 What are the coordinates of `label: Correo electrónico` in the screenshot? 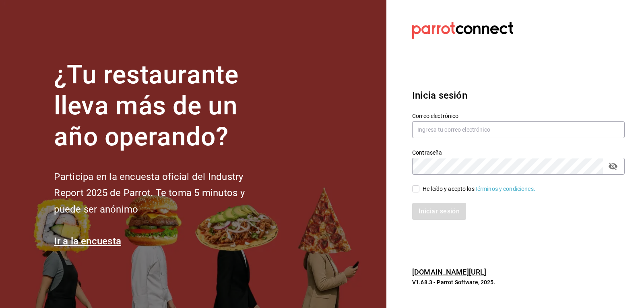 It's located at (519, 116).